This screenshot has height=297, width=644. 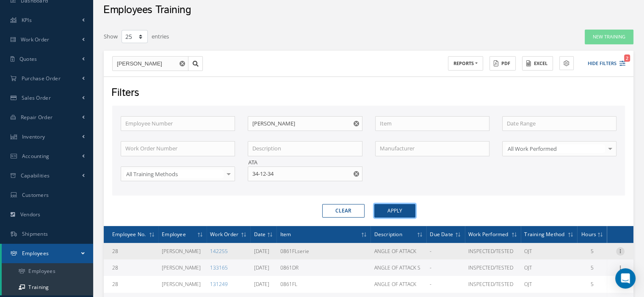 What do you see at coordinates (556, 148) in the screenshot?
I see `span: All Work Performed` at bounding box center [556, 148].